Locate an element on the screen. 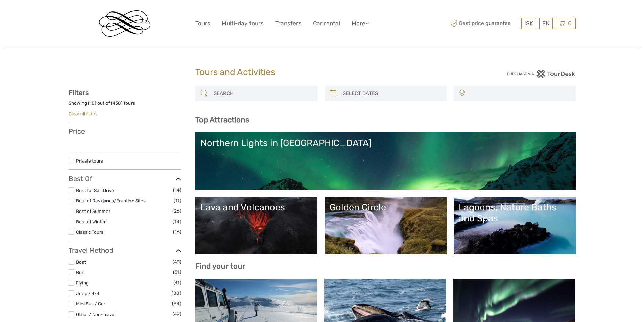 This screenshot has width=644, height=322. a: Best of Reykjanes/Eruption Sites is located at coordinates (111, 201).